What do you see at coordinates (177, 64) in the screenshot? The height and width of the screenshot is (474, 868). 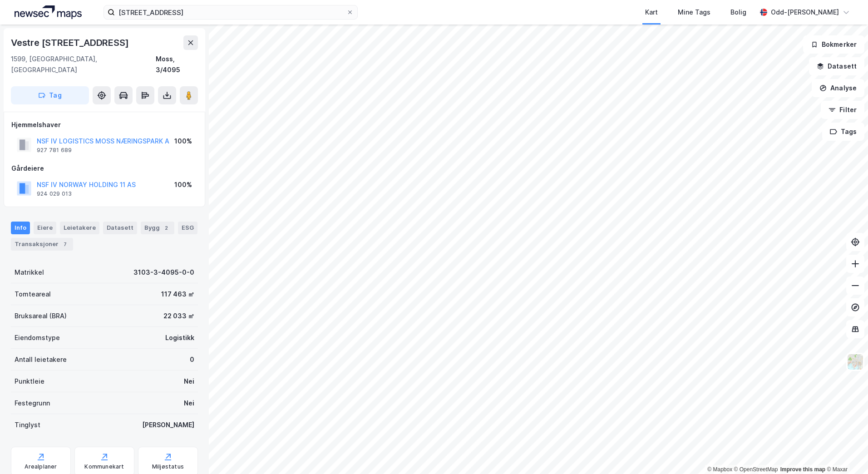 I see `div: Moss, 3/4095` at bounding box center [177, 64].